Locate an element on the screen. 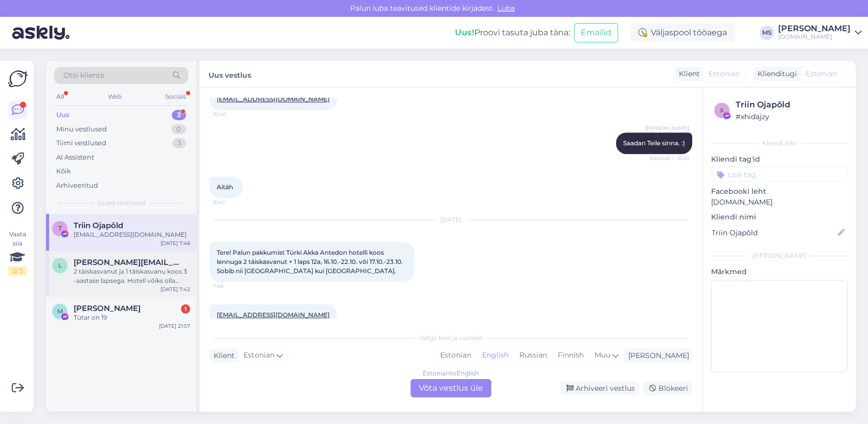  div: Finnish is located at coordinates (571, 356).